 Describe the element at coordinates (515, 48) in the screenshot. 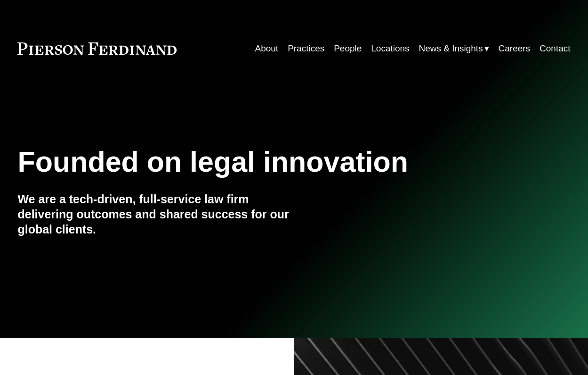

I see `a: Careers` at that location.